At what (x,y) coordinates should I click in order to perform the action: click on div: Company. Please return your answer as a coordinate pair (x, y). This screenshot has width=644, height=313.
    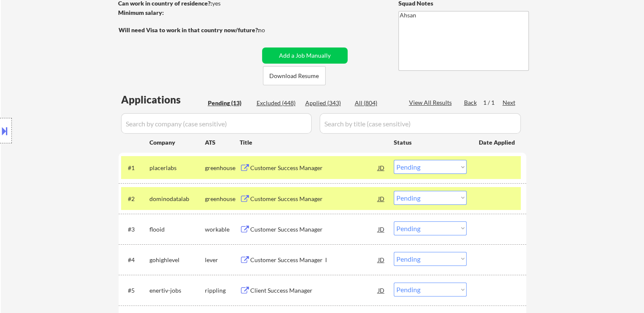
    Looking at the image, I should click on (177, 143).